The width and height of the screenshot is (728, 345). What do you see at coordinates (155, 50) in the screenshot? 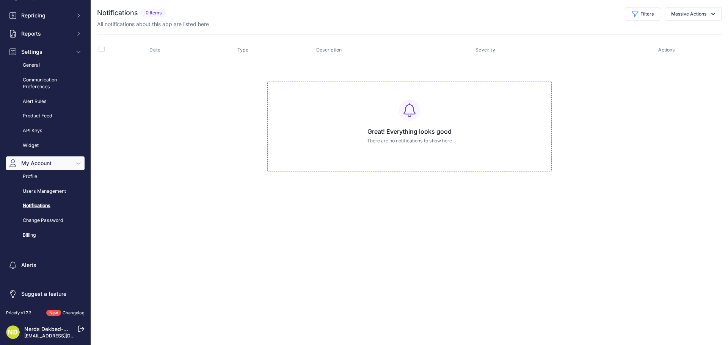
I see `button: Date` at bounding box center [155, 50].